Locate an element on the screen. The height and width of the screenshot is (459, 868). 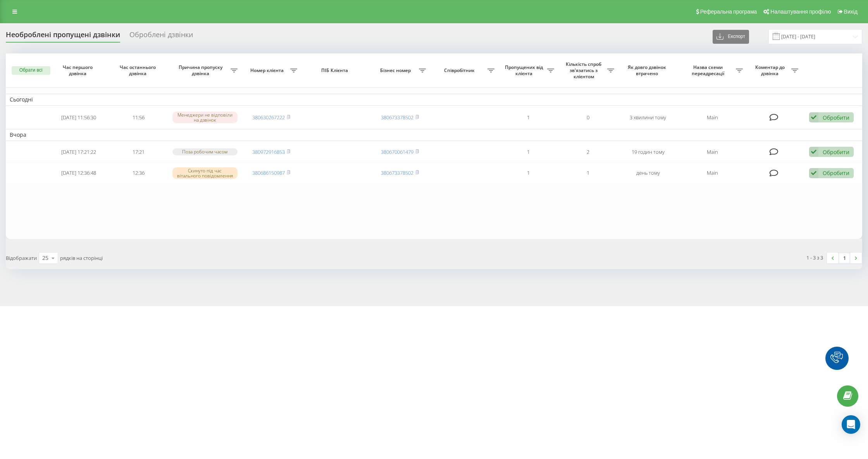
span: Відображати is located at coordinates (22, 258).